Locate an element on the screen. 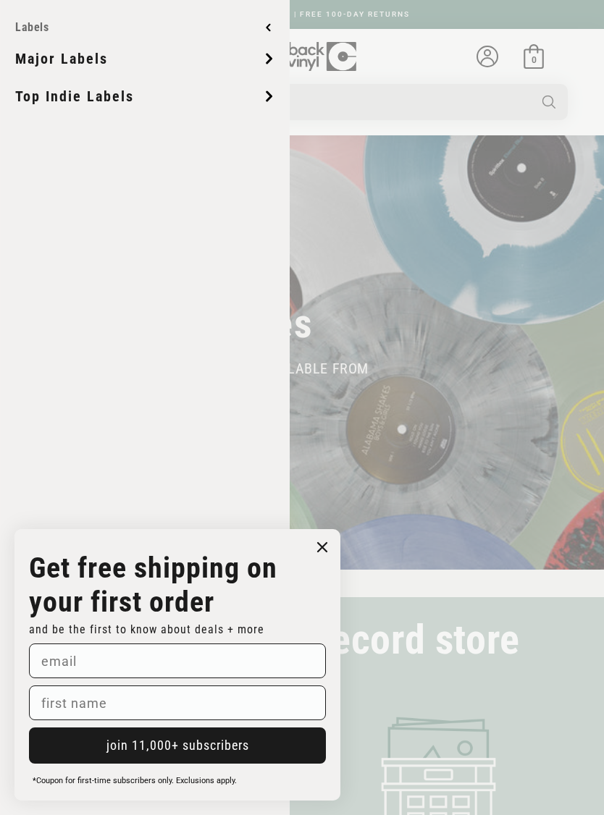 This screenshot has height=815, width=604. span: Top indie labels is located at coordinates (75, 96).